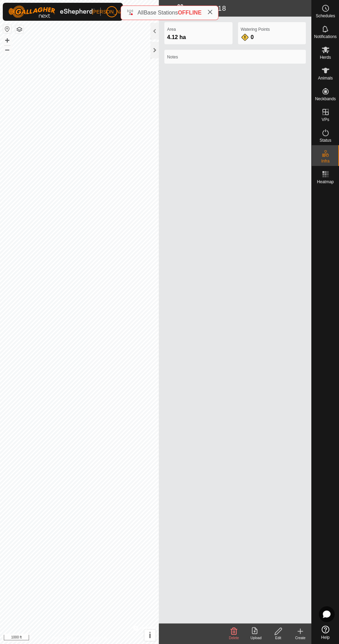 This screenshot has height=644, width=339. Describe the element at coordinates (52, 12) in the screenshot. I see `img: Gallagher Logo` at that location.